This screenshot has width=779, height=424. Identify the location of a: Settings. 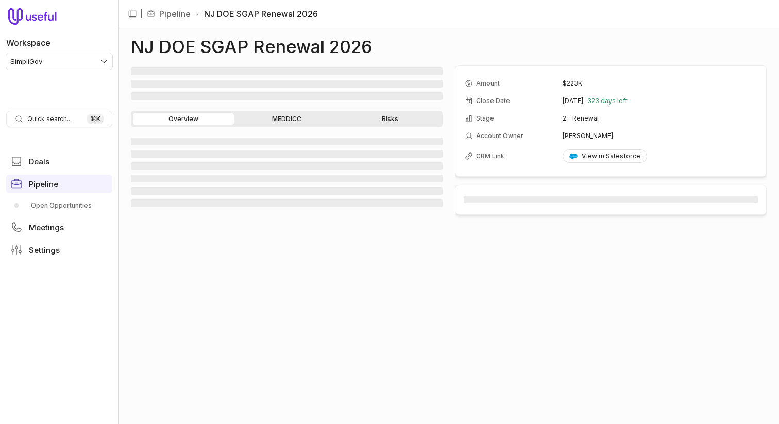
(59, 250).